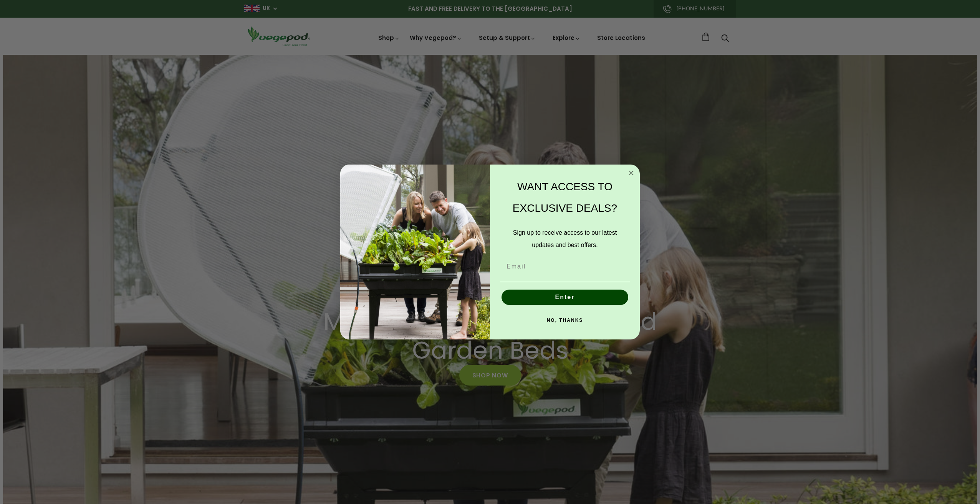  I want to click on span: WANT ACCESS TO EXCLUSIVE DEALS?, so click(565, 197).